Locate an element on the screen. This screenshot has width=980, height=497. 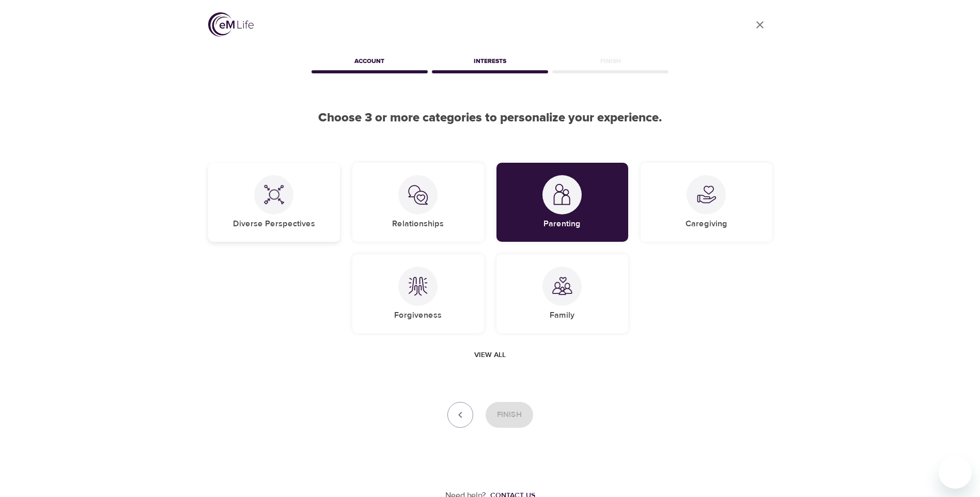
img: Caregiving is located at coordinates (706, 195).